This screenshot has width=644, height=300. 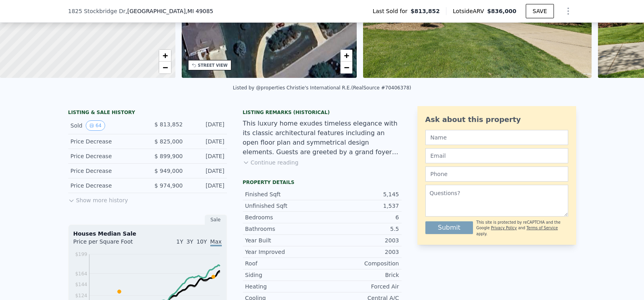 I want to click on a: Privacy Policy, so click(x=503, y=228).